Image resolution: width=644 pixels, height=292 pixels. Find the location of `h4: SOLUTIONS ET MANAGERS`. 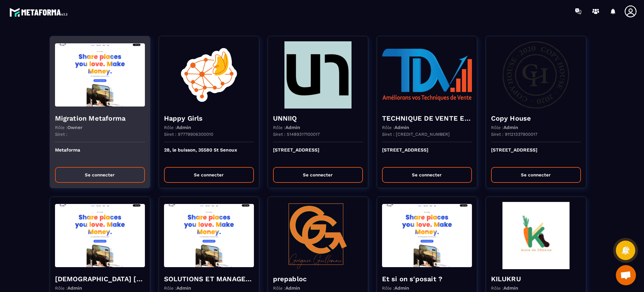

h4: SOLUTIONS ET MANAGERS is located at coordinates (209, 279).